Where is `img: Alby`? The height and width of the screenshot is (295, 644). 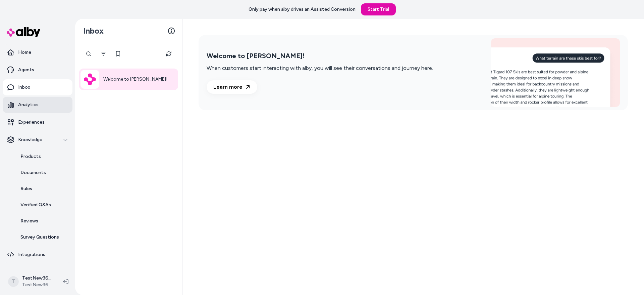 img: Alby is located at coordinates (90, 79).